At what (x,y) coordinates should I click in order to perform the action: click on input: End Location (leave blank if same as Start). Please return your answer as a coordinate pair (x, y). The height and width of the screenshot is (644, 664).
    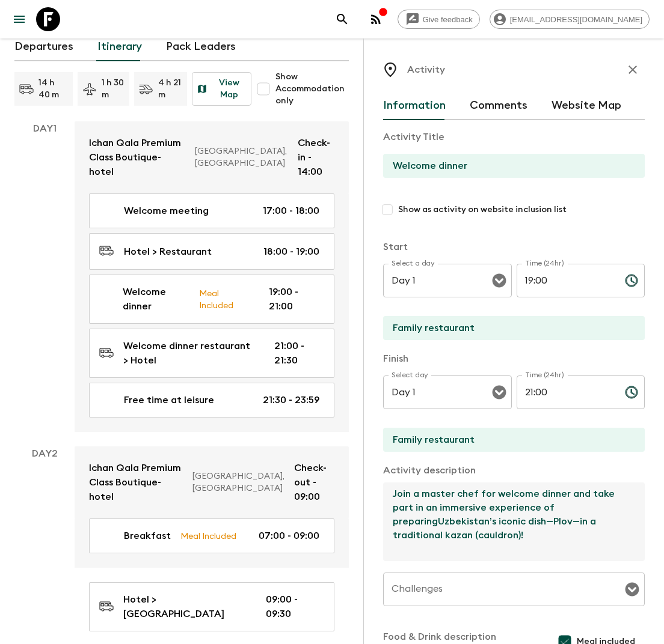
    Looking at the image, I should click on (509, 440).